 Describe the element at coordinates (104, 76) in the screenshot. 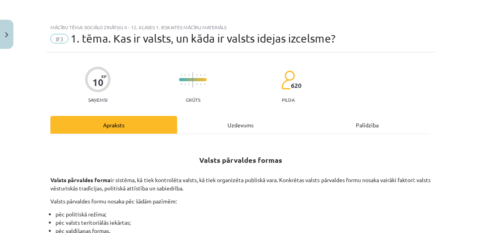

I see `span: XP` at that location.